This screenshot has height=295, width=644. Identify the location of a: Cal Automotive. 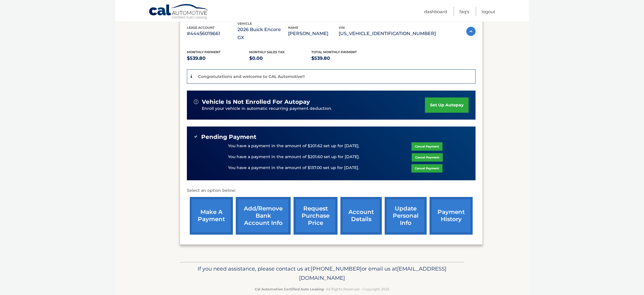
(179, 12).